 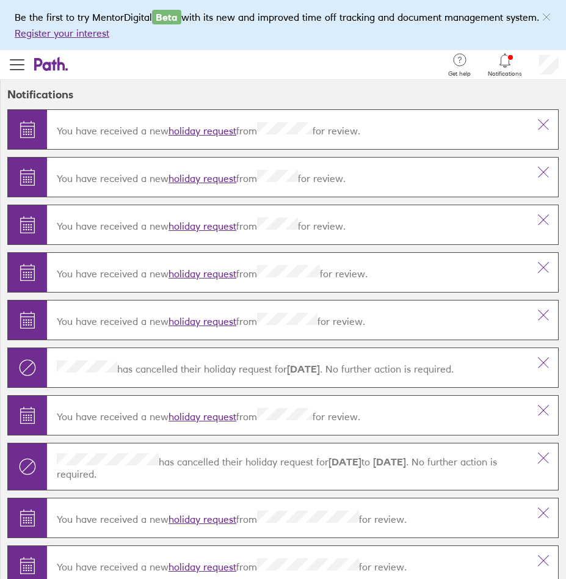 What do you see at coordinates (367, 462) in the screenshot?
I see `span: to` at bounding box center [367, 462].